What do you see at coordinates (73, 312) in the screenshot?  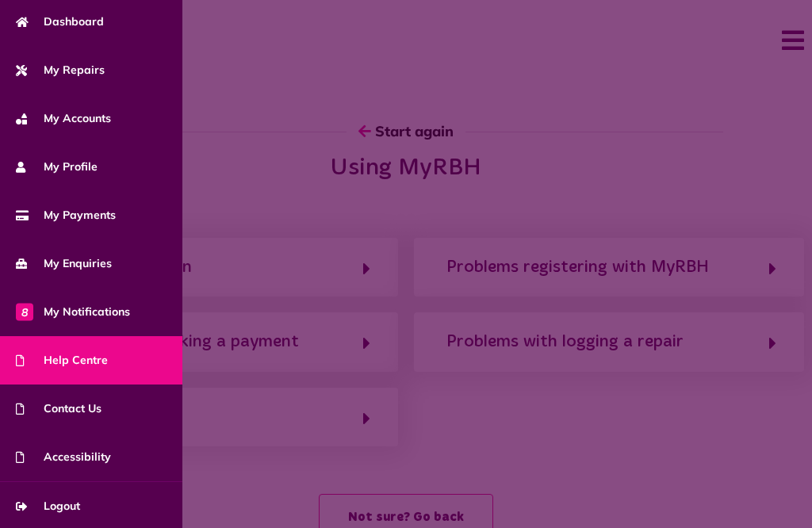 I see `span: My Notifications` at bounding box center [73, 312].